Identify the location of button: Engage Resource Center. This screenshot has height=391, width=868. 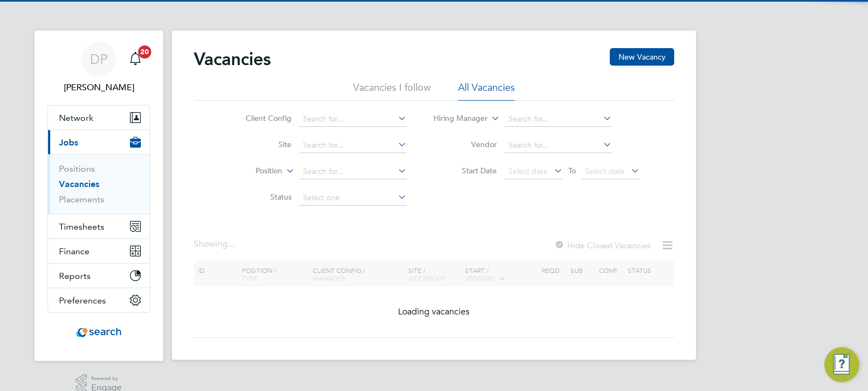
(842, 364).